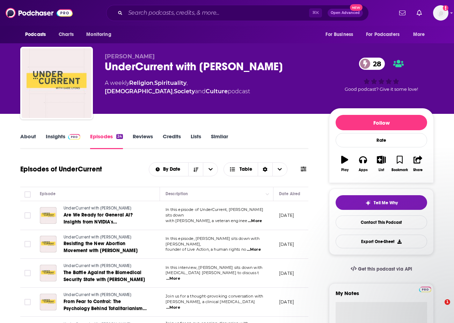 This screenshot has width=454, height=323. I want to click on a: Contact This Podcast, so click(382, 222).